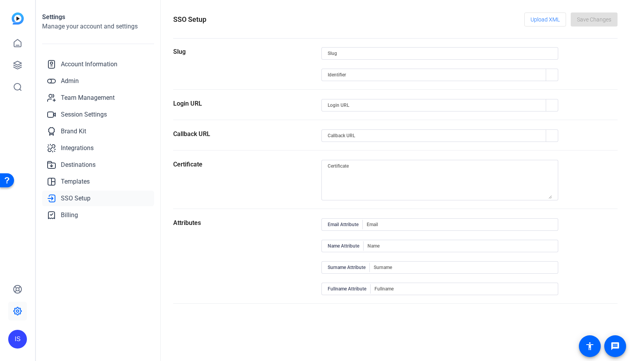 Image resolution: width=630 pixels, height=361 pixels. Describe the element at coordinates (345, 225) in the screenshot. I see `span: Email Attribute` at that location.